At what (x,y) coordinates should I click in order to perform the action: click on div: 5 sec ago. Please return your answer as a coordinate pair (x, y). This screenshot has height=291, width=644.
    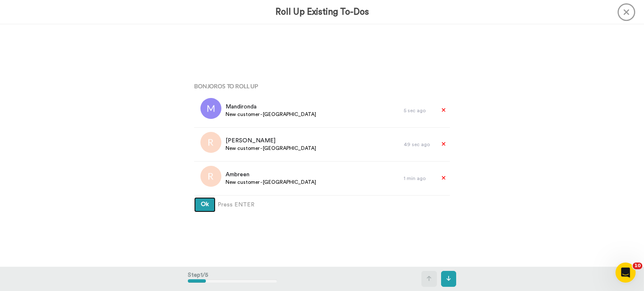
    Looking at the image, I should click on (419, 111).